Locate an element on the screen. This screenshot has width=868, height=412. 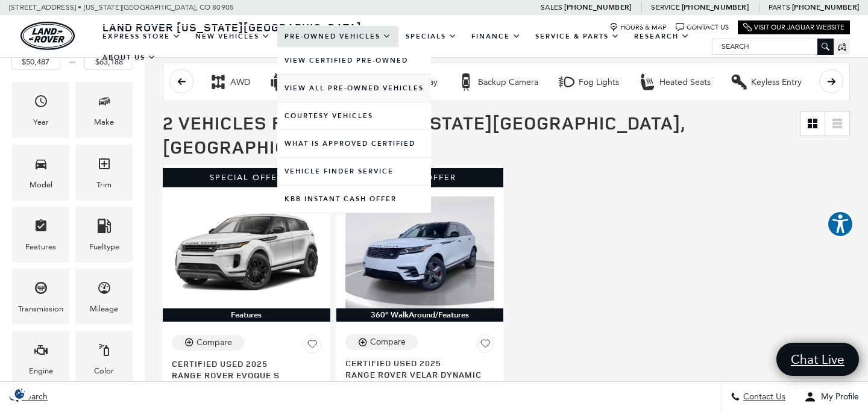
div: TransmissionTransmission is located at coordinates (41, 297).